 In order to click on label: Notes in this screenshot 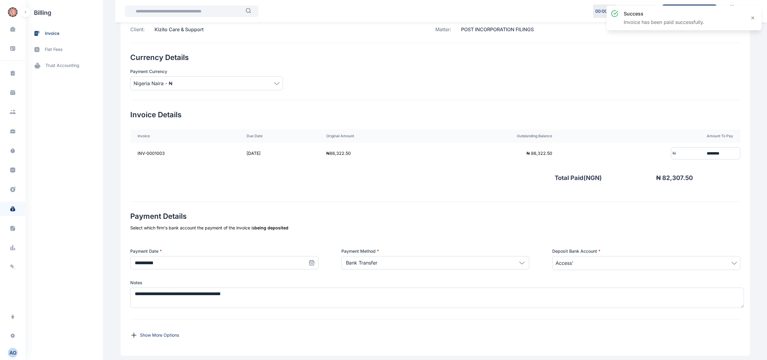, I will do `click(435, 282)`.